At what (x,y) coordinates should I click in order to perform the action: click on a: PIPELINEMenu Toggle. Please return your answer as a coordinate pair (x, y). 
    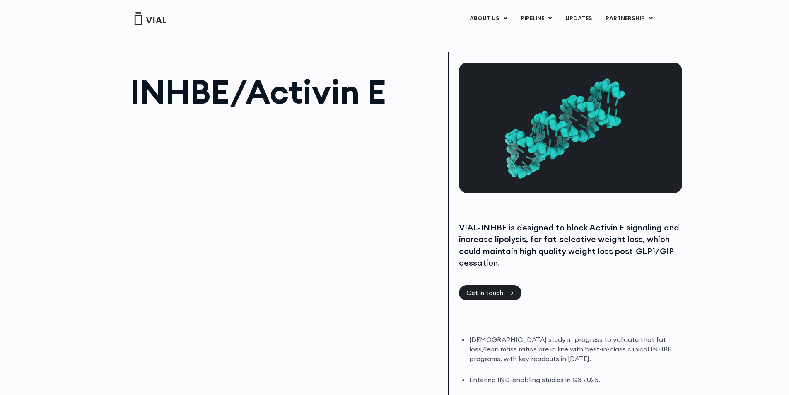
    Looking at the image, I should click on (536, 19).